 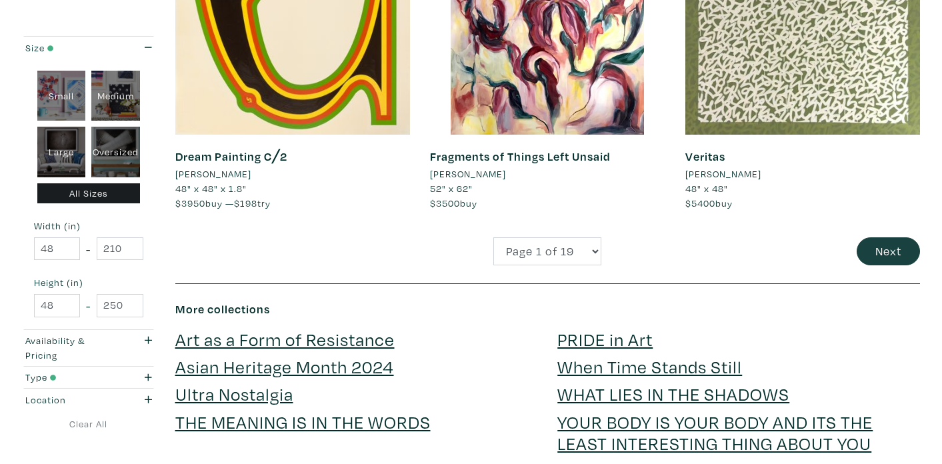 I want to click on div: Small, so click(x=61, y=96).